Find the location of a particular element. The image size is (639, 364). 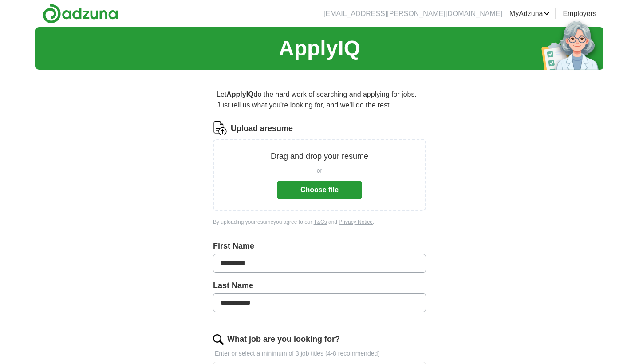

label: Last Name is located at coordinates (320, 285).